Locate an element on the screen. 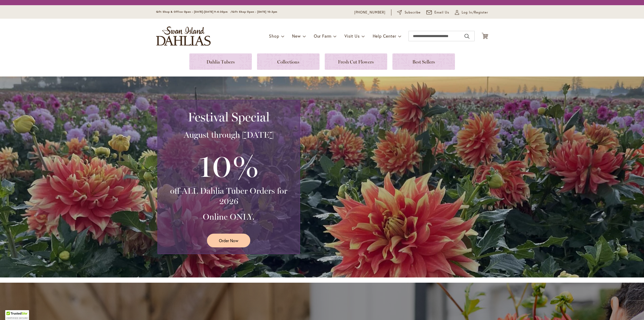 This screenshot has height=320, width=644. span: Email Us is located at coordinates (442, 13).